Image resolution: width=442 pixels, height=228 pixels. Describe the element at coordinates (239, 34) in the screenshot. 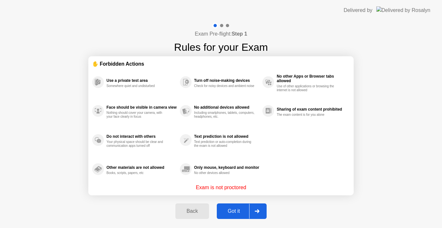

I see `b: Step 1` at that location.